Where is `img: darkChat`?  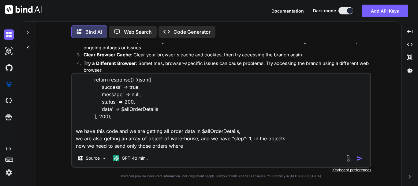 img: darkChat is located at coordinates (9, 35).